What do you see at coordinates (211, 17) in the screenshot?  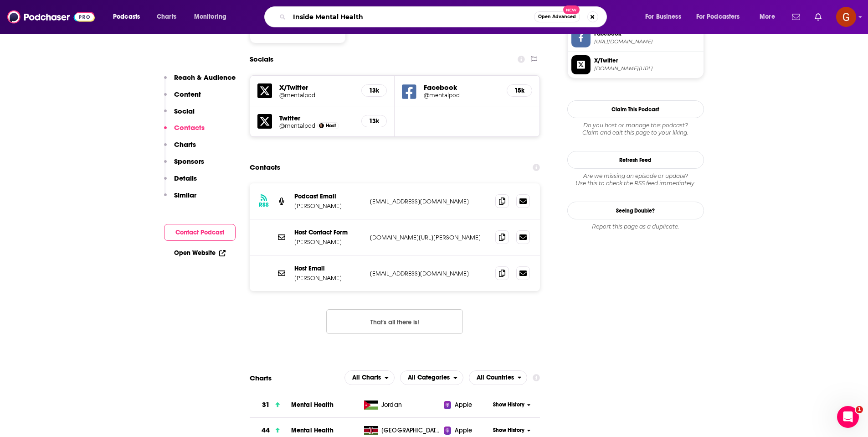 I see `span: Monitoring` at bounding box center [211, 17].